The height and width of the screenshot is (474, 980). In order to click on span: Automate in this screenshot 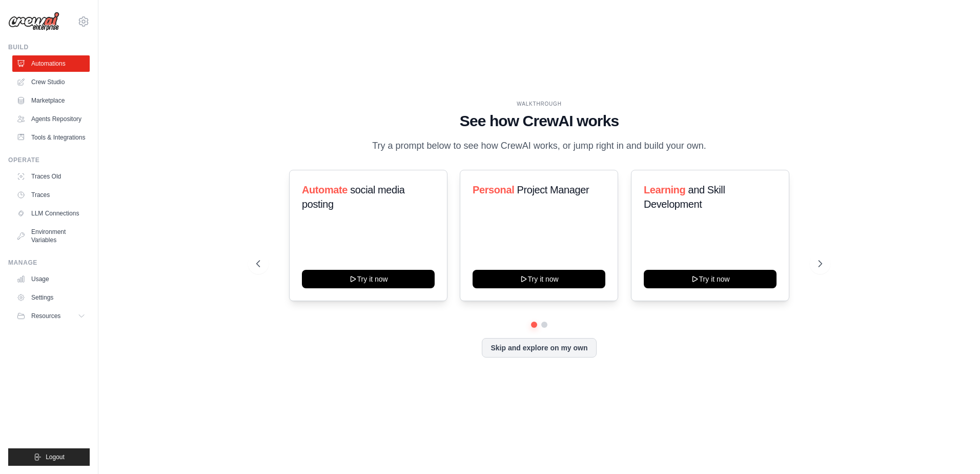, I will do `click(325, 190)`.